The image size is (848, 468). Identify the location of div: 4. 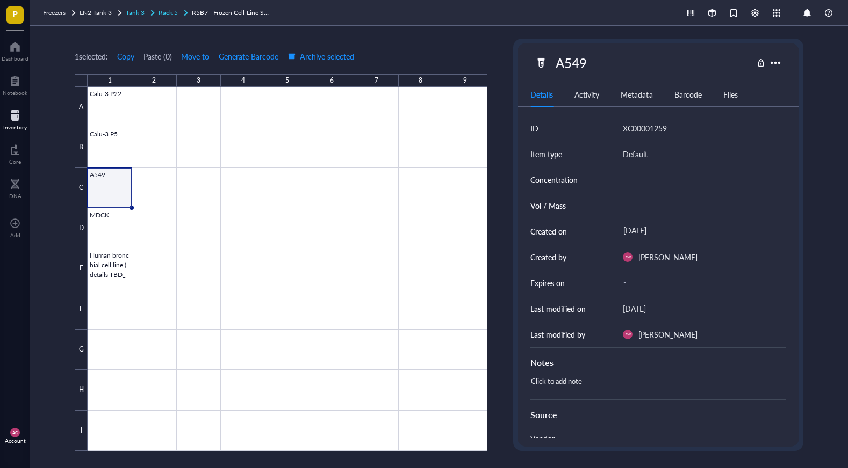
(243, 81).